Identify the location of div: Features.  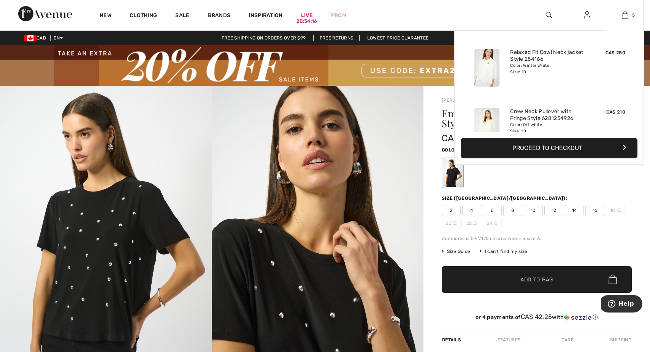
(509, 340).